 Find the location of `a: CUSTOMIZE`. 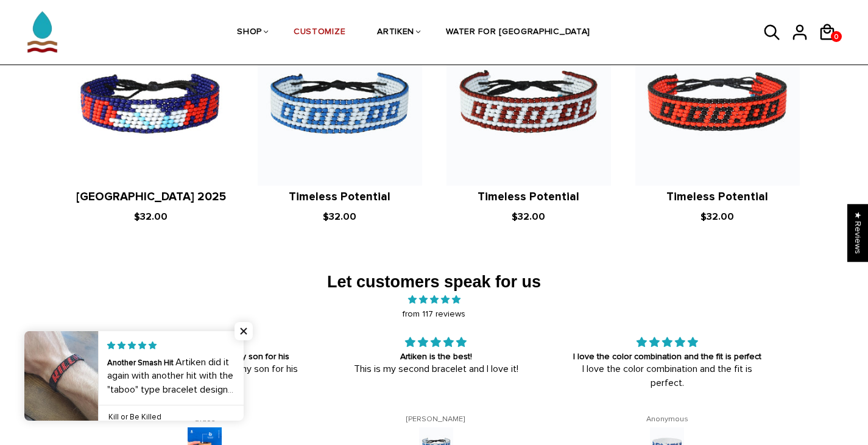

a: CUSTOMIZE is located at coordinates (319, 33).